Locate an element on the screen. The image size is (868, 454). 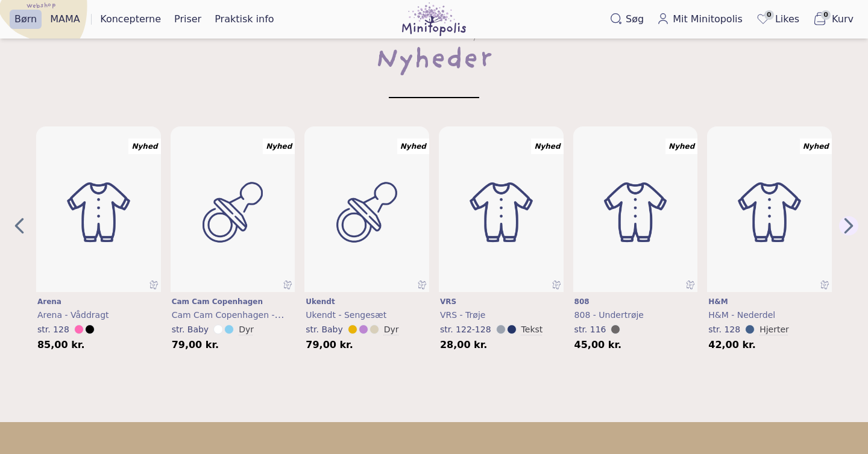
a: Cam Cam Copenhagen - Sengesæt is located at coordinates (233, 315).